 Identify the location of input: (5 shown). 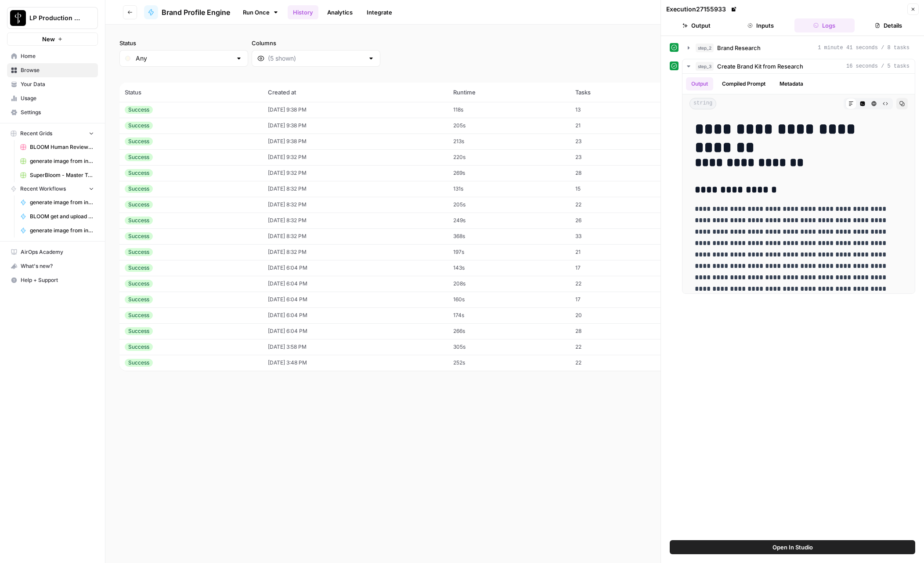
(316, 58).